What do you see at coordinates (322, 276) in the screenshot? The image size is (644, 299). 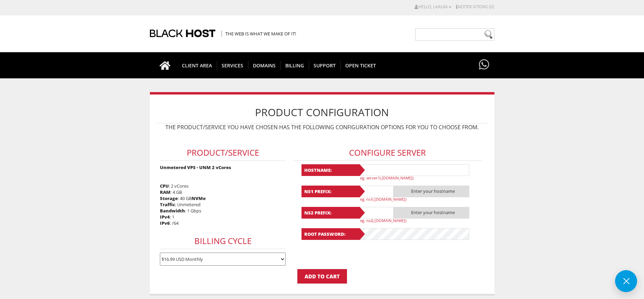 I see `input: Add to Cart` at bounding box center [322, 276].